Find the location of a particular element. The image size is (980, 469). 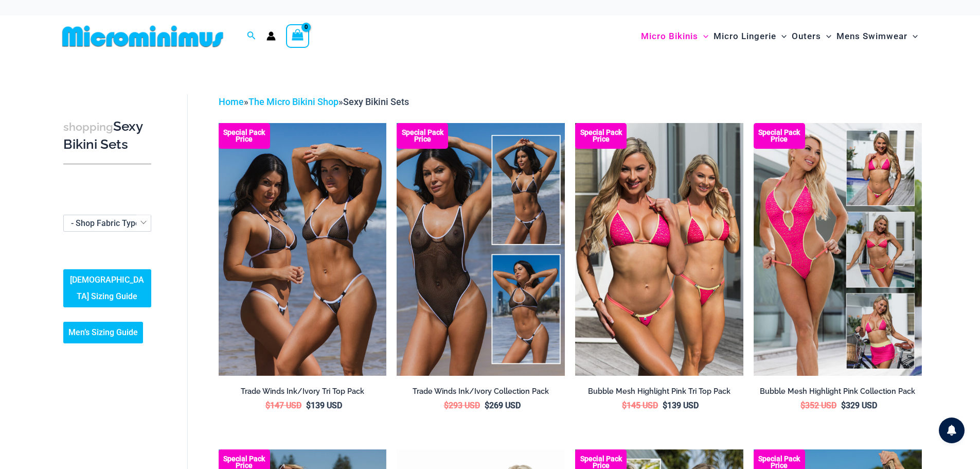

img: Top Bum Pack is located at coordinates (303, 249).